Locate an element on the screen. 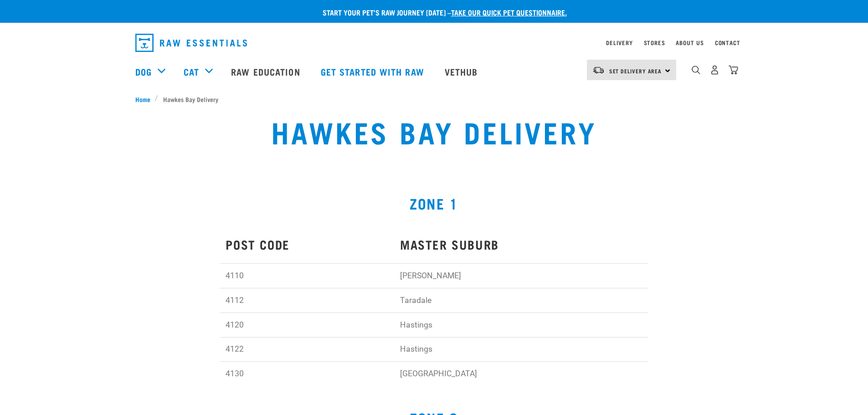 The height and width of the screenshot is (415, 868). h3: MASTER SUBURB is located at coordinates (521, 244).